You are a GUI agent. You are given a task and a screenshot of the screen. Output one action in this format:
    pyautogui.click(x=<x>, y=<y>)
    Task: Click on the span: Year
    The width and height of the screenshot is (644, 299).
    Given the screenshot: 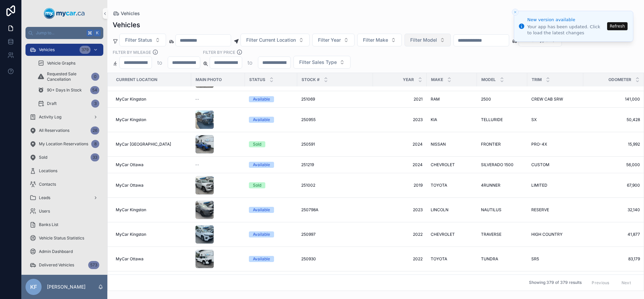 What is the action you would take?
    pyautogui.click(x=408, y=80)
    